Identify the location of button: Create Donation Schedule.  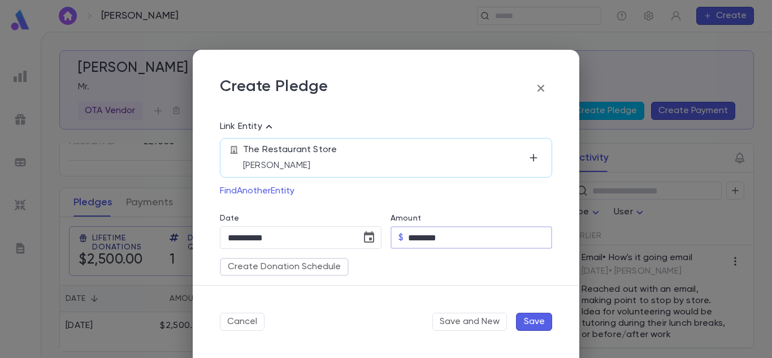
(284, 267).